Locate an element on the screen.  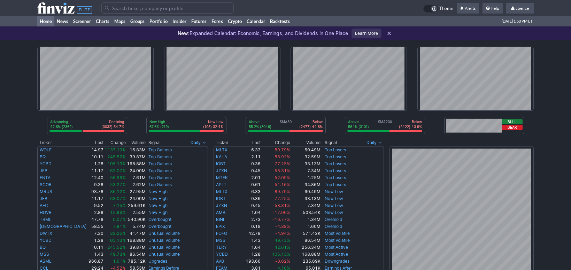
span: 49.73% is located at coordinates (282, 240).